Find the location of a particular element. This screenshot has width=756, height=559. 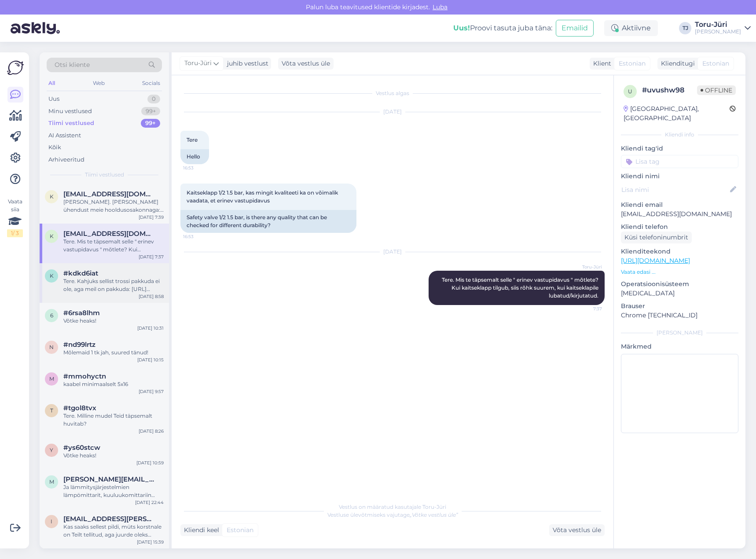

div: Uus is located at coordinates (54, 99).